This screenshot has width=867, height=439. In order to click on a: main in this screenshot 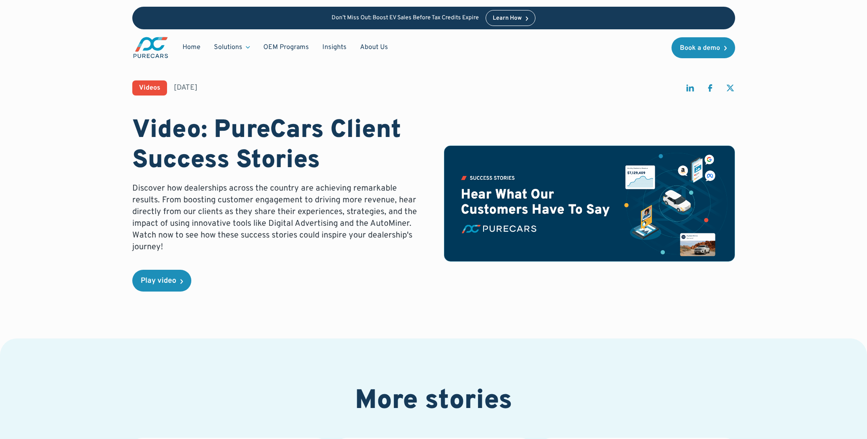, I will do `click(151, 47)`.